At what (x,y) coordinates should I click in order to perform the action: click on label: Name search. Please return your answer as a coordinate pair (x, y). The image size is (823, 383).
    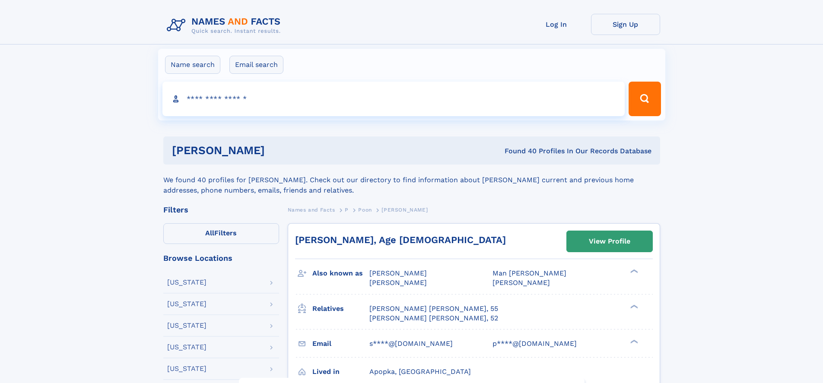
    Looking at the image, I should click on (193, 65).